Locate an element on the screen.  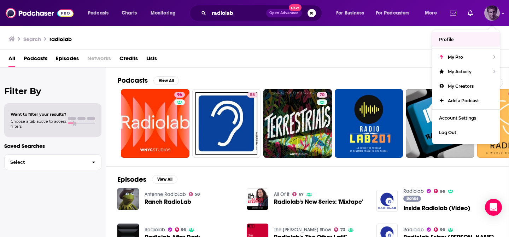
h2: Episodes is located at coordinates (132, 179).